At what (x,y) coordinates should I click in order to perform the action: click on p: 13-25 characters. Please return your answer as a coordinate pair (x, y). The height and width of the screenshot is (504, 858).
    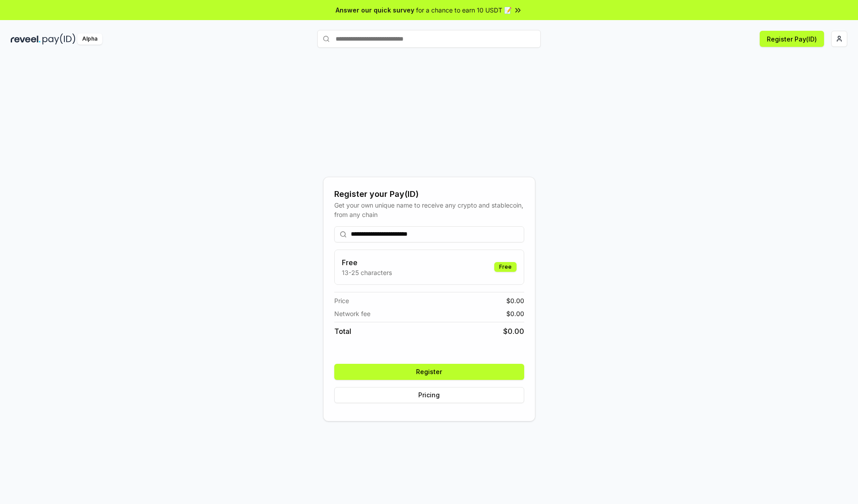
    Looking at the image, I should click on (367, 273).